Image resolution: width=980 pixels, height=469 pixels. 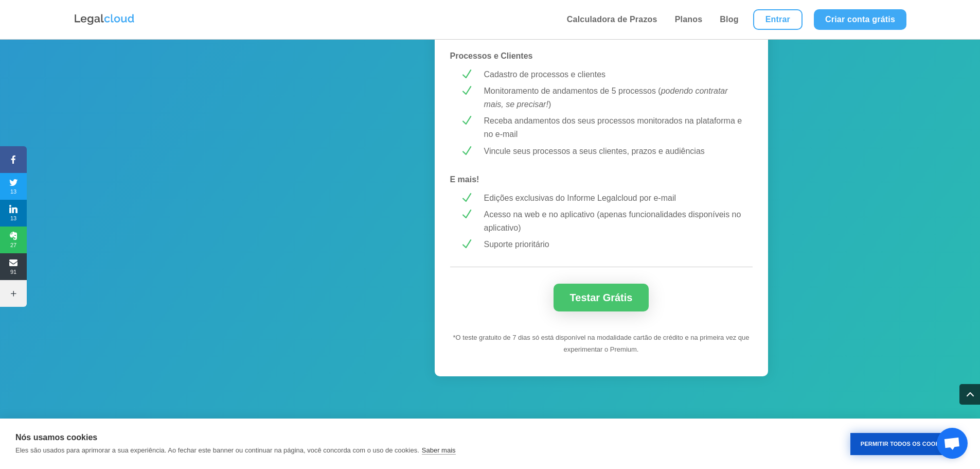 I want to click on em: podendo contratar mais, se precisar!, so click(x=606, y=97).